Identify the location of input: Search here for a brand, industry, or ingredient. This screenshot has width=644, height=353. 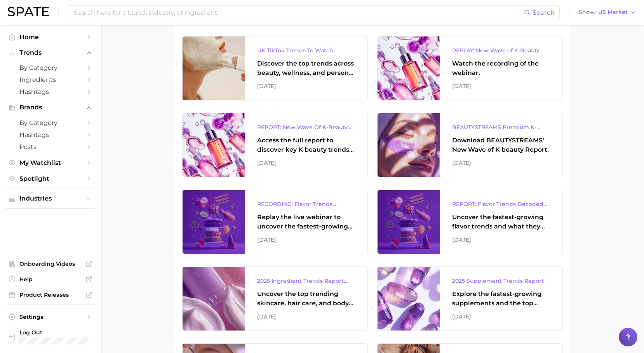
(298, 13).